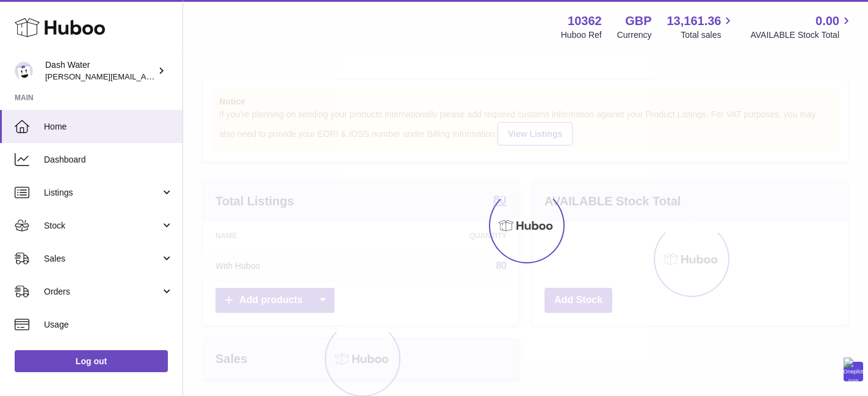 This screenshot has width=868, height=396. What do you see at coordinates (634, 35) in the screenshot?
I see `div: Currency` at bounding box center [634, 35].